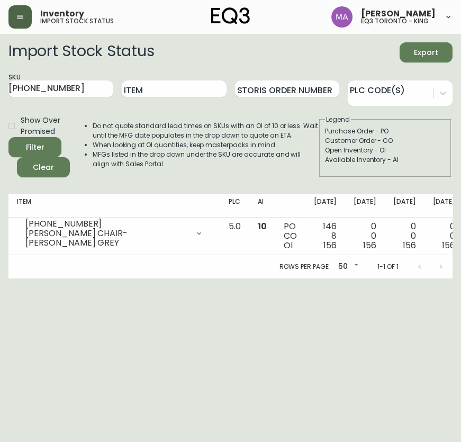 The height and width of the screenshot is (442, 461). I want to click on div: 146 8, so click(325, 236).